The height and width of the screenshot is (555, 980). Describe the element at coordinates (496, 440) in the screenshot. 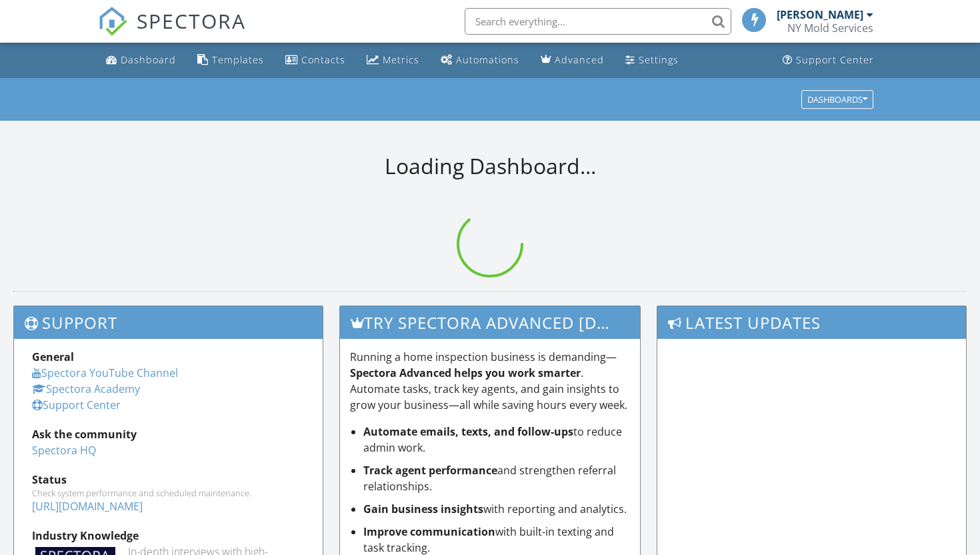

I see `li: to reduce admin work.` at that location.